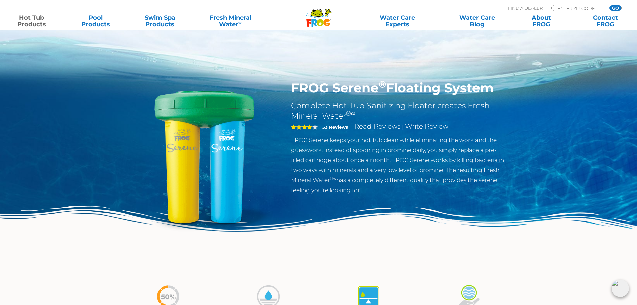 This screenshot has width=637, height=305. I want to click on a: Read Reviews, so click(378, 126).